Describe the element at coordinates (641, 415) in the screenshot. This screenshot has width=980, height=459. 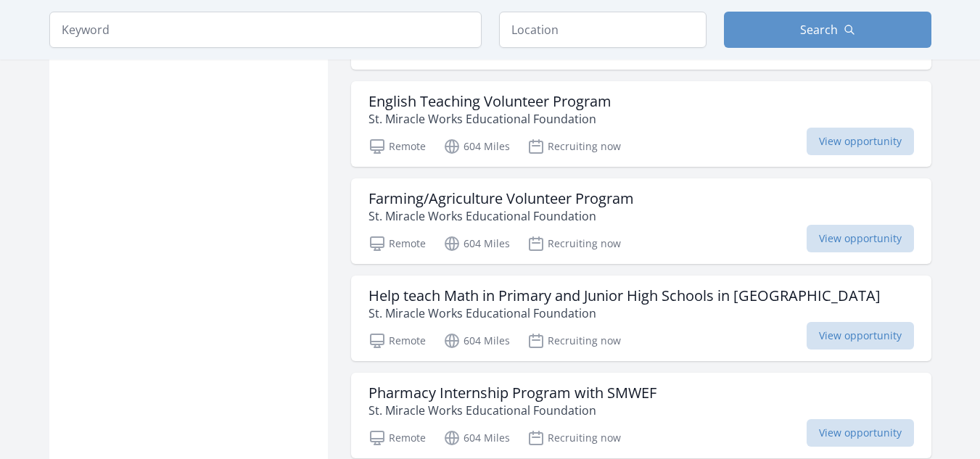
I see `a: Pharmacy Internship Program with SMWEF St. Miracle Works Educational Foundation Remote 604 Miles ...` at that location.